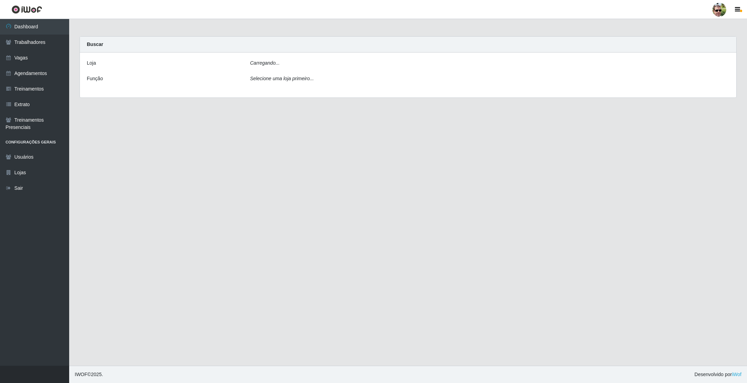 The height and width of the screenshot is (383, 747). I want to click on label: Função, so click(95, 78).